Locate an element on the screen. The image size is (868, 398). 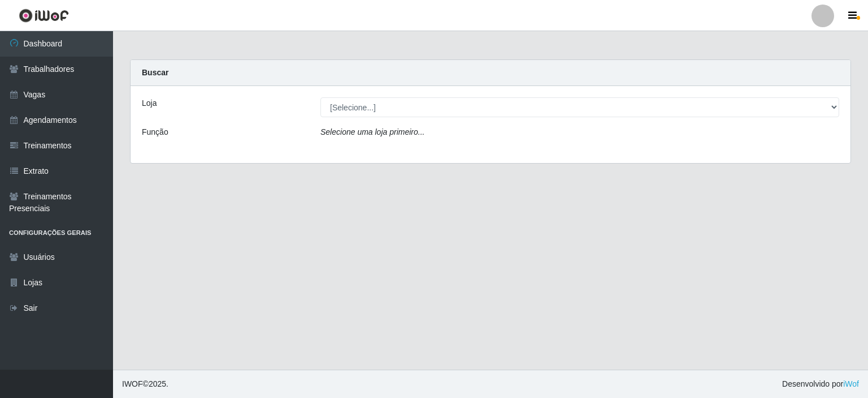
span: Desenvolvido por is located at coordinates (821, 384).